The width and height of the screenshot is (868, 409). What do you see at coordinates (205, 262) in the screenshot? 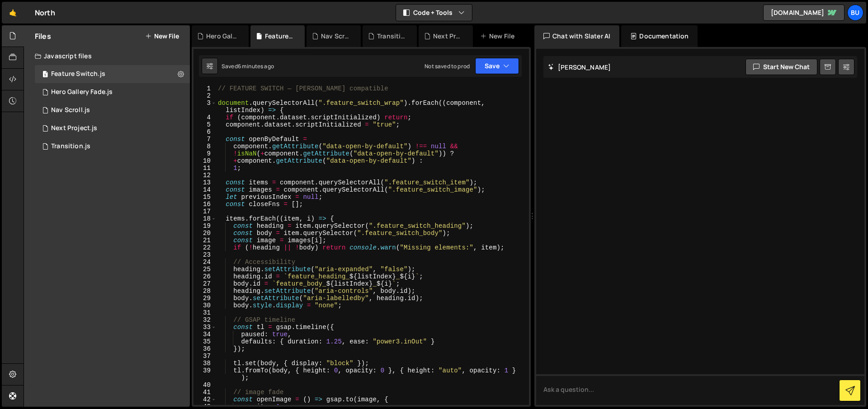
I see `div: 24` at bounding box center [205, 262].